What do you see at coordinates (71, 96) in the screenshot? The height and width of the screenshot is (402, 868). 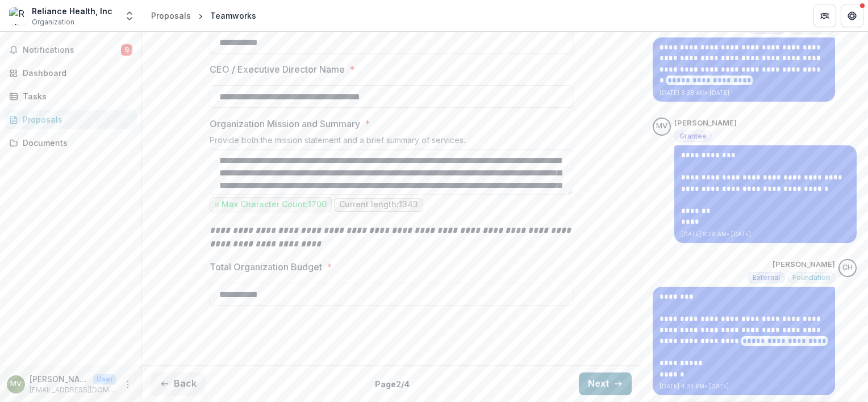 I see `a: Tasks` at bounding box center [71, 96].